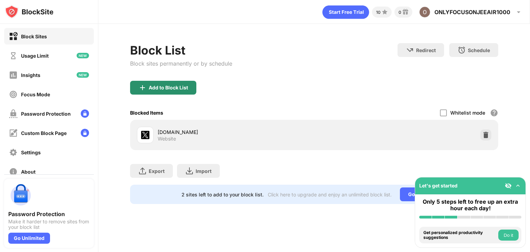 This screenshot has height=252, width=530. What do you see at coordinates (13, 36) in the screenshot?
I see `img: block-on.svg` at bounding box center [13, 36].